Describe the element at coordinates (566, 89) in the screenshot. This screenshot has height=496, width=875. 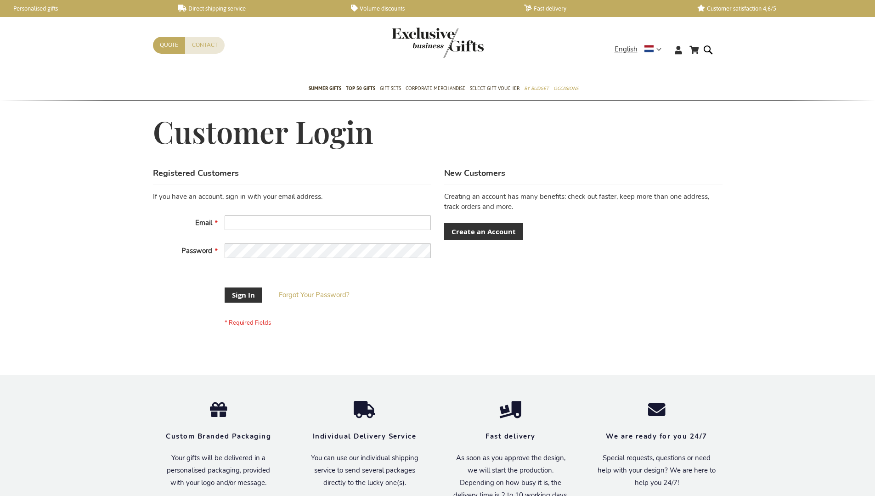
I see `a: Occasions` at that location.